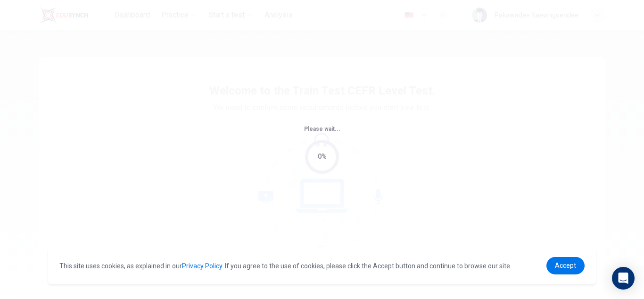 This screenshot has height=299, width=644. What do you see at coordinates (565, 265) in the screenshot?
I see `span: Accept` at bounding box center [565, 265].